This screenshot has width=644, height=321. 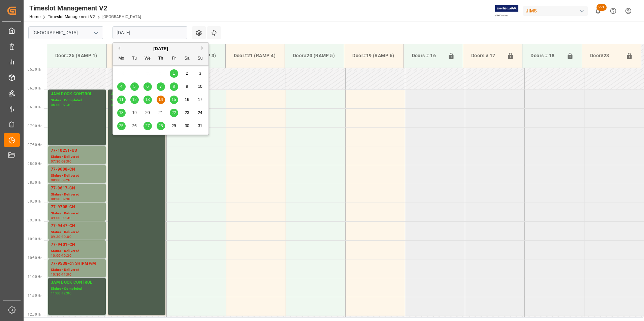 I want to click on div: Choose Wednesday, August 20th, 2025, so click(x=148, y=113).